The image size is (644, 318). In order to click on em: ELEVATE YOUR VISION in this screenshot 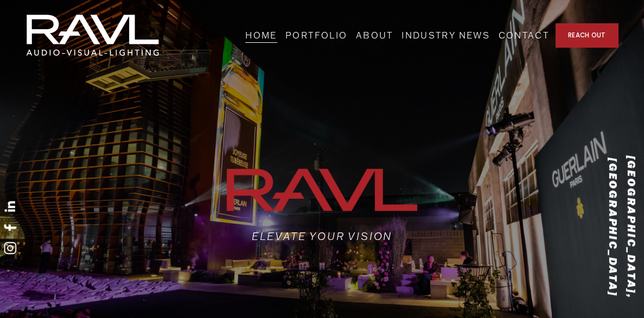, I will do `click(321, 236)`.